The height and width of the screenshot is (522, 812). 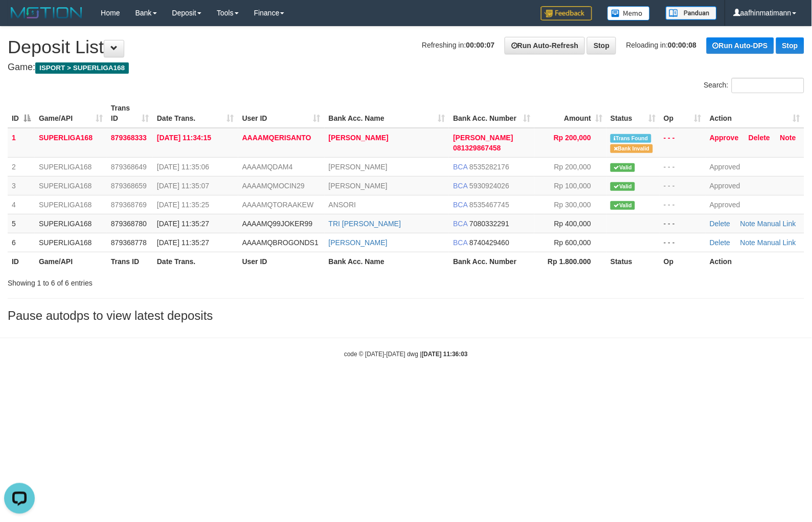 I want to click on span: AAAAMQMOCIN29, so click(x=274, y=186).